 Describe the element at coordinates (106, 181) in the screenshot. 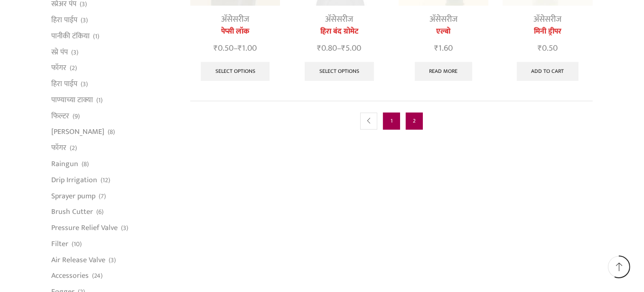

I see `span: (12)` at that location.